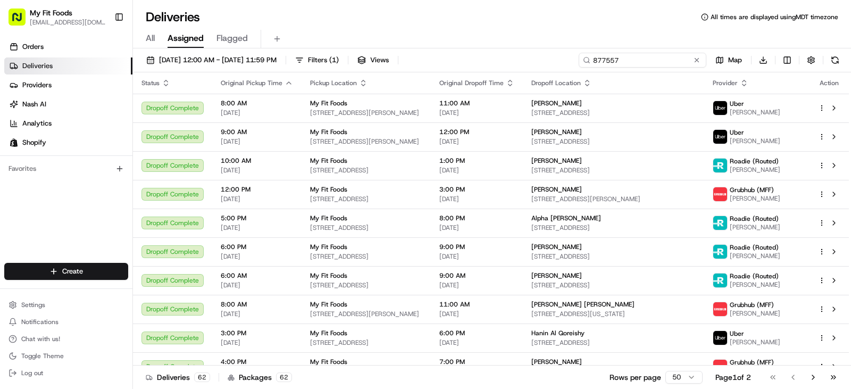 Image resolution: width=851 pixels, height=389 pixels. I want to click on span: Filters, so click(323, 60).